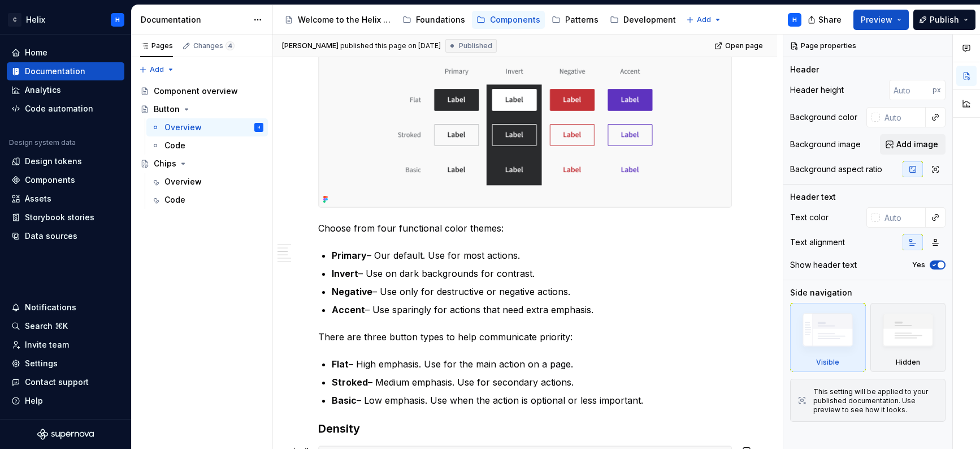  Describe the element at coordinates (51, 307) in the screenshot. I see `div: Notifications` at that location.